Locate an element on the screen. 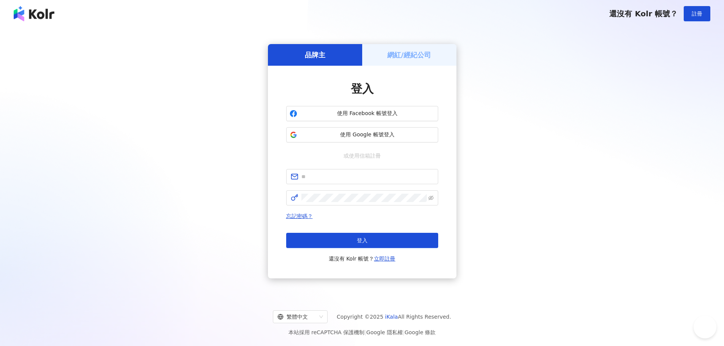  span: 使用 Facebook 帳號登入 is located at coordinates (368, 114).